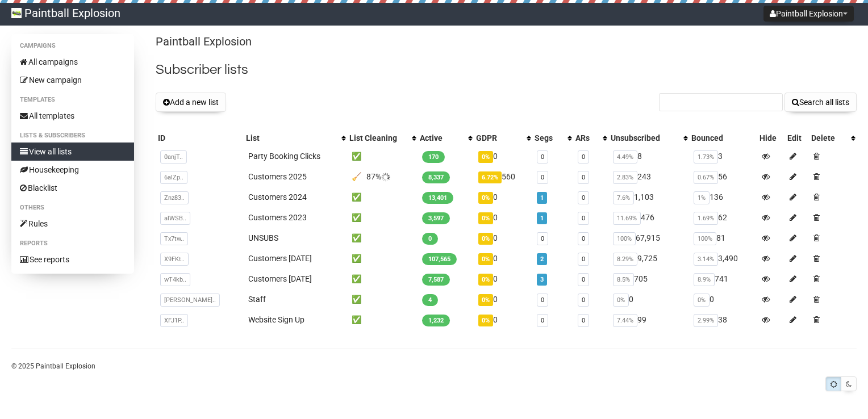 The height and width of the screenshot is (419, 868). Describe the element at coordinates (277, 217) in the screenshot. I see `a: Customers 2023` at that location.